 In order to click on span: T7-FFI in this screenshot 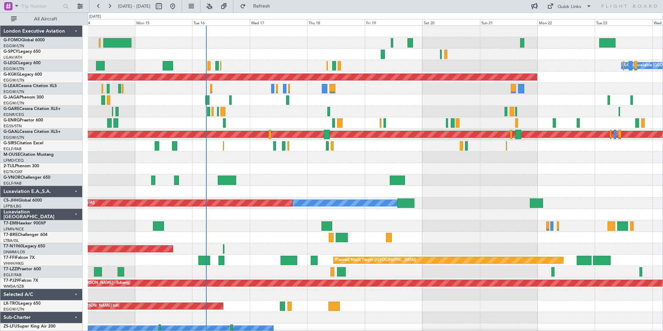, I will do `click(9, 258)`.